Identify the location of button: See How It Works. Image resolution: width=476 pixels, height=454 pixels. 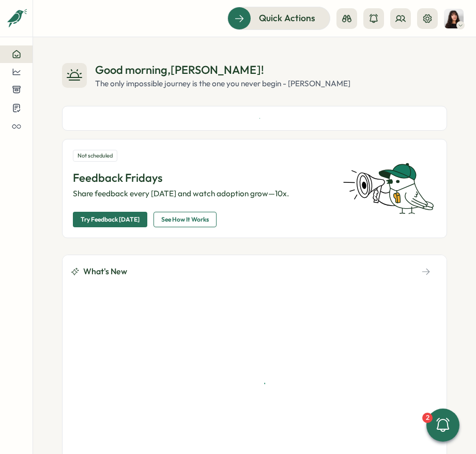
(185, 220).